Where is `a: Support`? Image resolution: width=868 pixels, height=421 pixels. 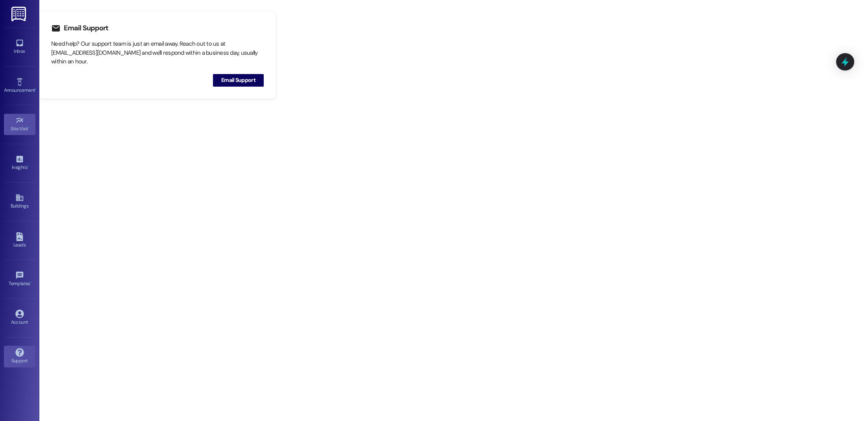 a: Support is located at coordinates (20, 357).